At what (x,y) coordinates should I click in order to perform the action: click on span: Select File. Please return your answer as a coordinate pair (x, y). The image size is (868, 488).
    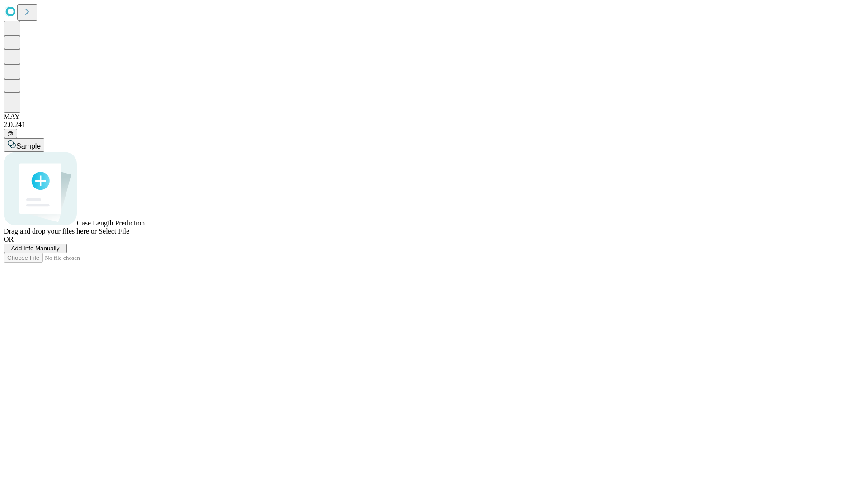
    Looking at the image, I should click on (114, 231).